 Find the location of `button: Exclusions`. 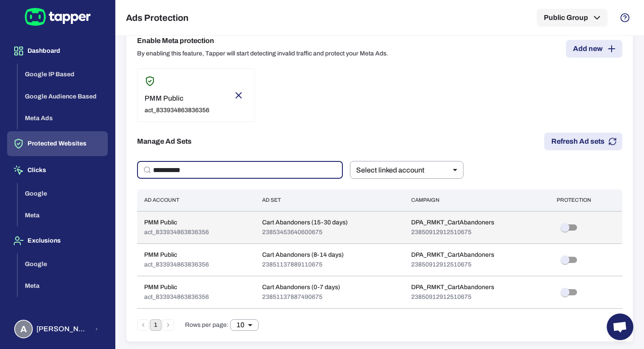

button: Exclusions is located at coordinates (58, 241).